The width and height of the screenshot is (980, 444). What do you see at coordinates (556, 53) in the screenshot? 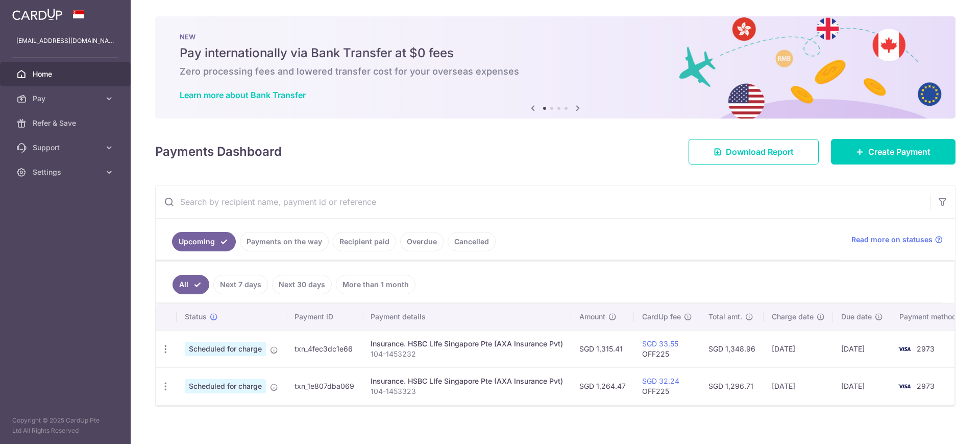
I see `h5: Pay internationally via Bank Transfer at $0 fees` at bounding box center [556, 53].